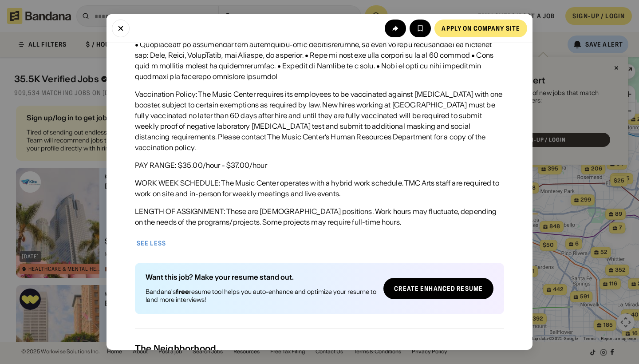 The image size is (639, 364). Describe the element at coordinates (152, 243) in the screenshot. I see `div: See less` at that location.